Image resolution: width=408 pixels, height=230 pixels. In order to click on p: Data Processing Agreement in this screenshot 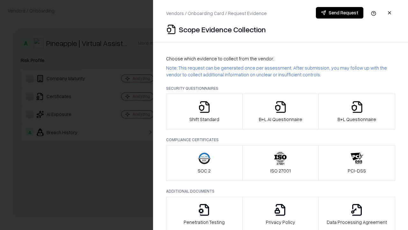, I will do `click(357, 222)`.